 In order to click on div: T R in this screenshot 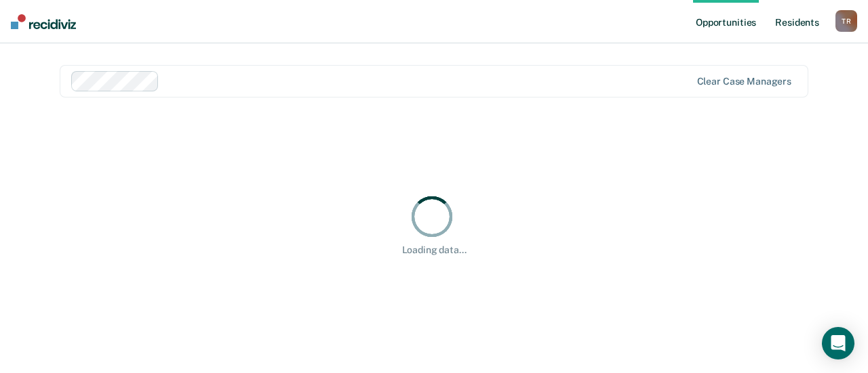, I will do `click(846, 21)`.